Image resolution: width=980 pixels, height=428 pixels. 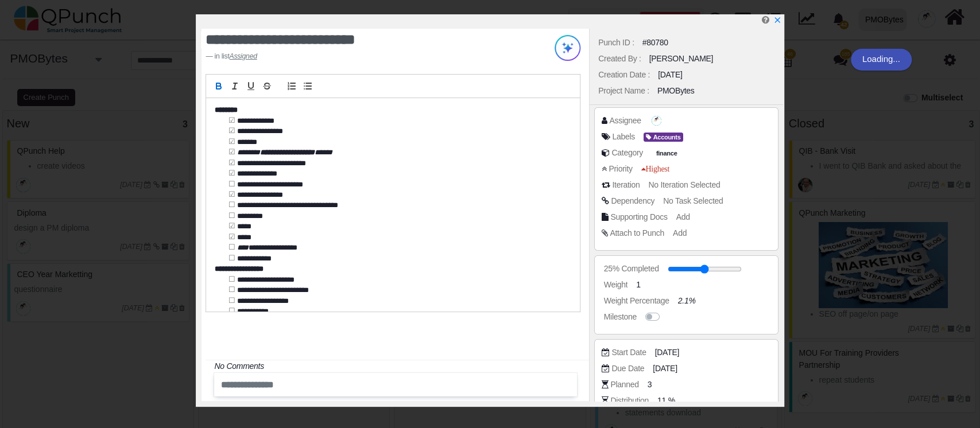 What do you see at coordinates (624, 75) in the screenshot?
I see `div: Creation Date :` at bounding box center [624, 75].